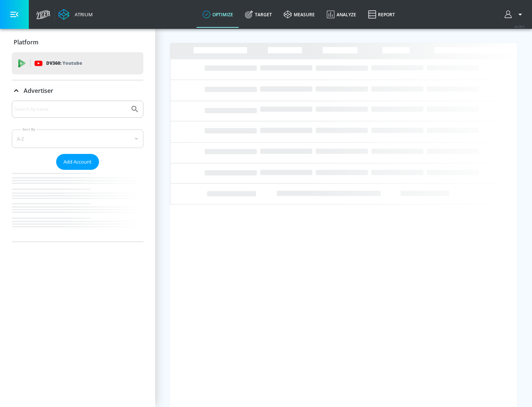  I want to click on div: Atrium, so click(82, 14).